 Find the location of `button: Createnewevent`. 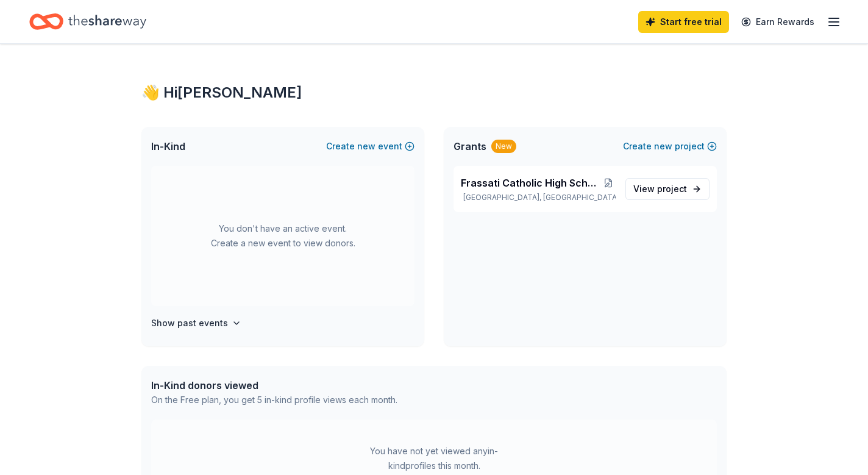

button: Createnewevent is located at coordinates (370, 146).